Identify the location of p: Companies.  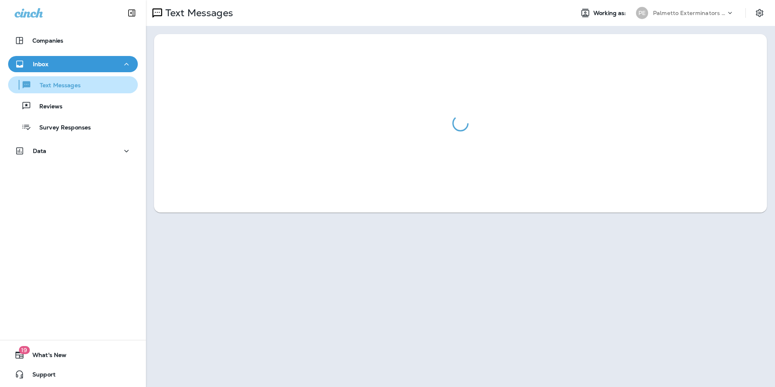
(48, 41).